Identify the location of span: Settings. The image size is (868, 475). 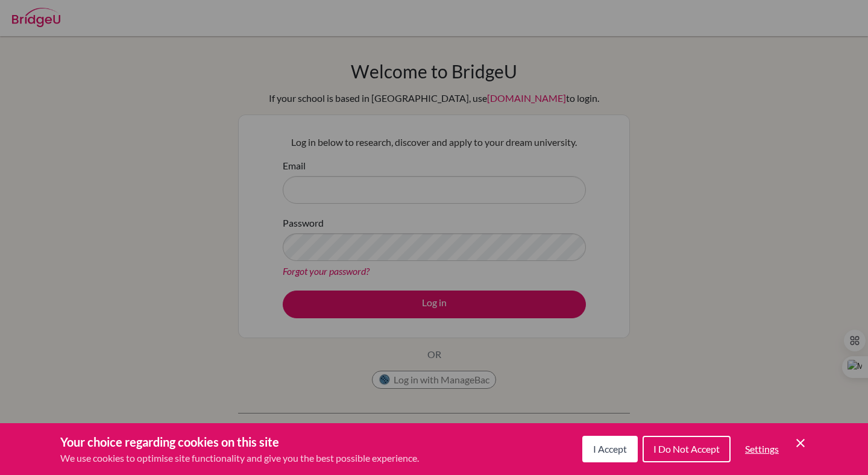
(762, 448).